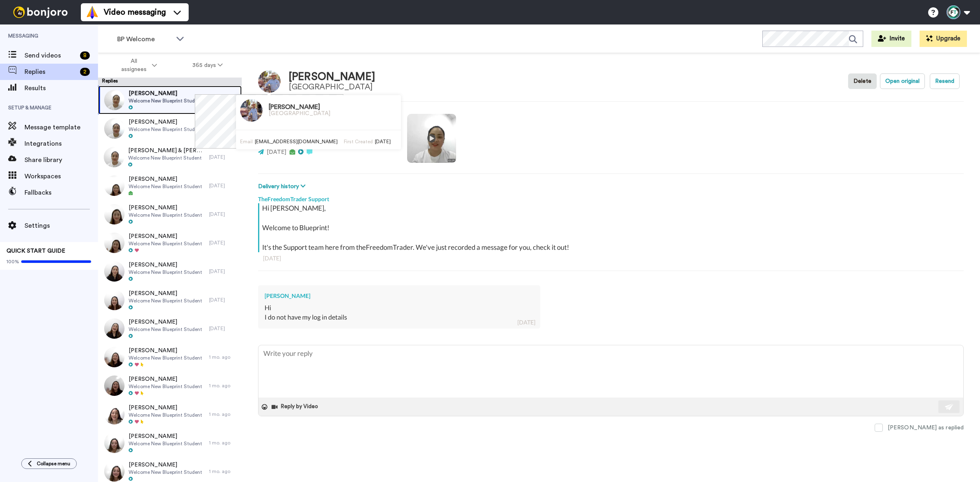  What do you see at coordinates (891, 39) in the screenshot?
I see `button: Invite` at bounding box center [891, 39].